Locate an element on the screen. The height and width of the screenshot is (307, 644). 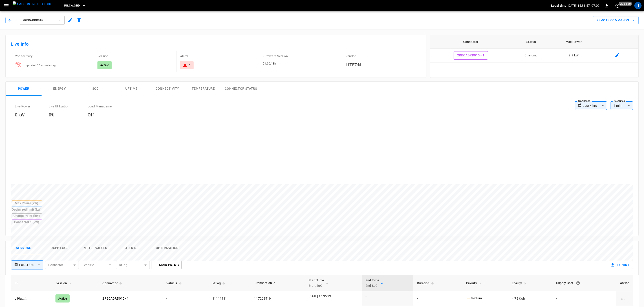
th: Action is located at coordinates (624, 283).